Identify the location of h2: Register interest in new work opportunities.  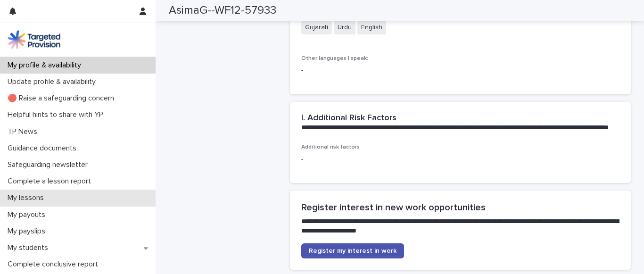
(460, 207).